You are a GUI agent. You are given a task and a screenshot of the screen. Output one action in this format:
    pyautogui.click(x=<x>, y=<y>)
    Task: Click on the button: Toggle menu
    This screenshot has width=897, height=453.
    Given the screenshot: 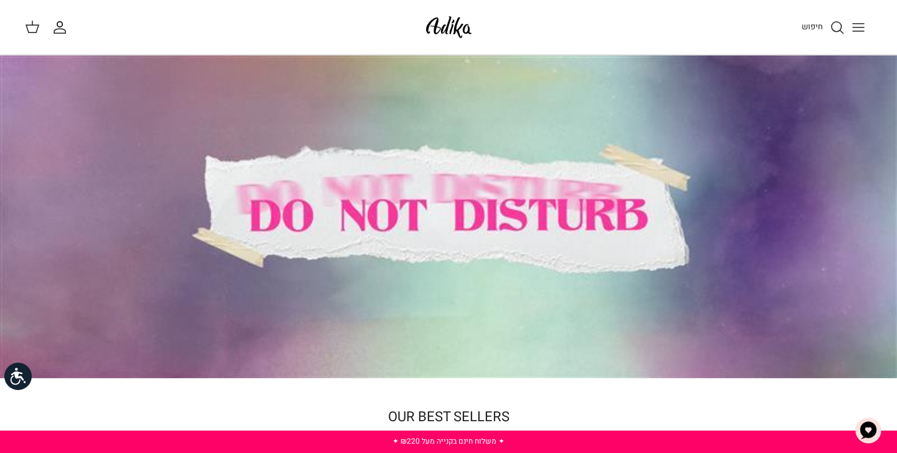 What is the action you would take?
    pyautogui.click(x=858, y=27)
    